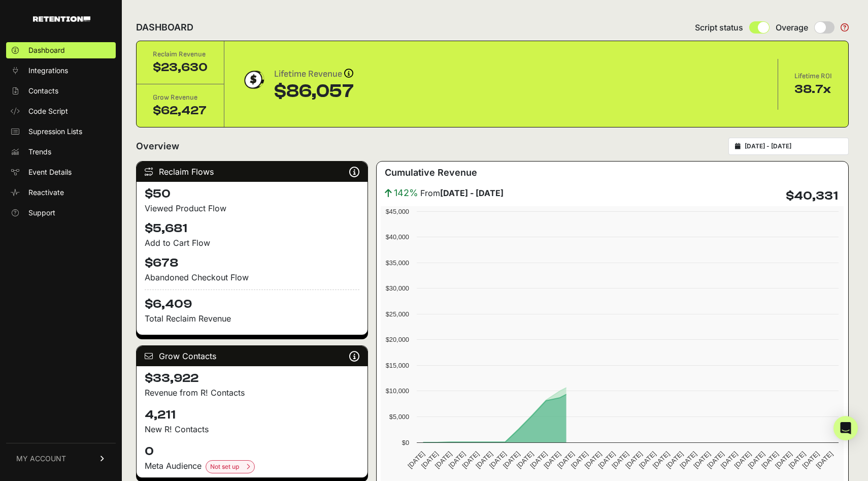  I want to click on text: $15,000, so click(398, 366).